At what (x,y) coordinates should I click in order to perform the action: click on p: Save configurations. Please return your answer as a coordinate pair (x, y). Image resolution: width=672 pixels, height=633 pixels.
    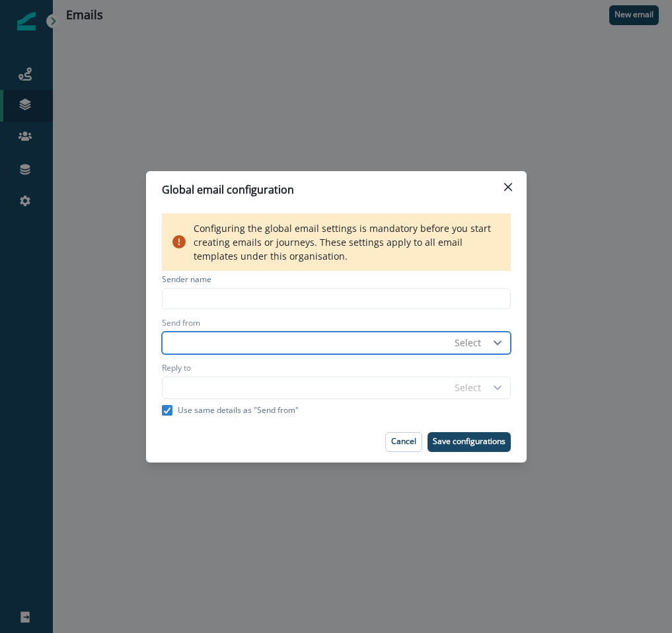
    Looking at the image, I should click on (470, 441).